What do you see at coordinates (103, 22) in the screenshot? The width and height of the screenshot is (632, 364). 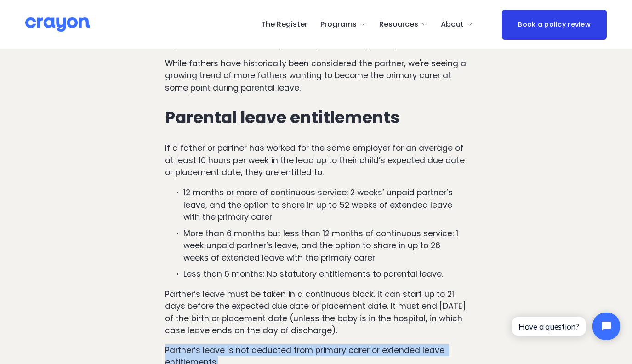 I see `button: Open chat widget` at bounding box center [103, 22].